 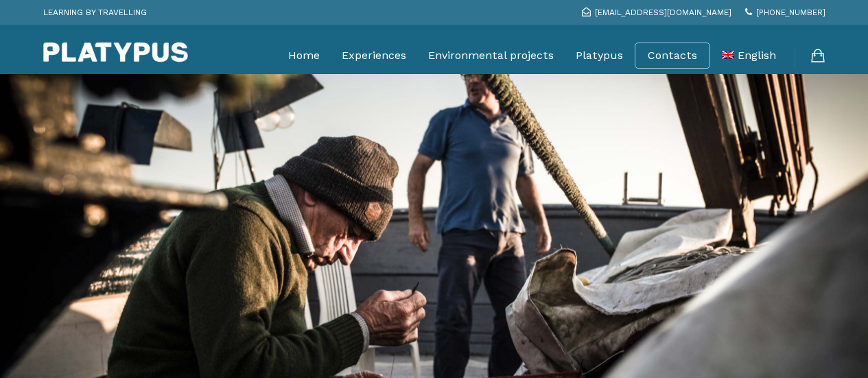 I want to click on p: LEARNING BY TRAVELLING, so click(x=95, y=12).